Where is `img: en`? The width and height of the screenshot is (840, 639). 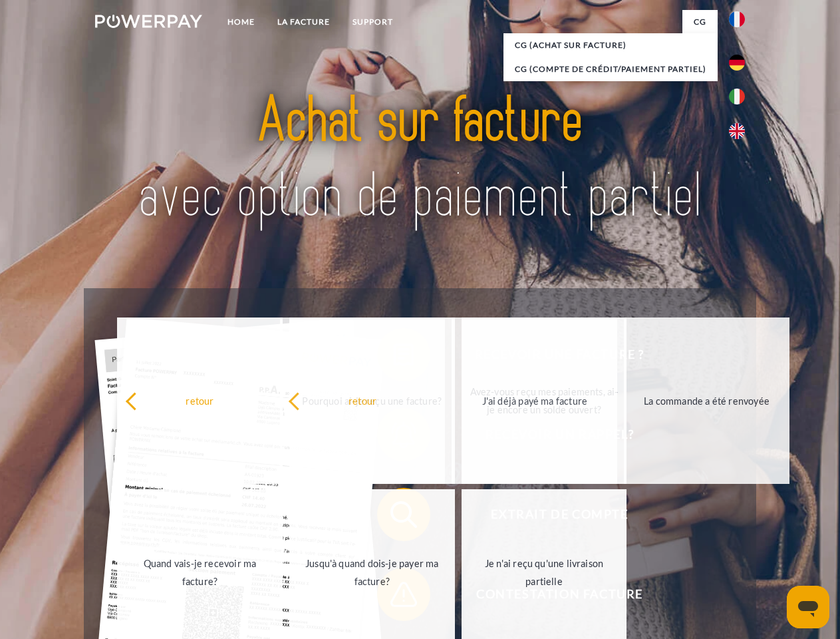
img: en is located at coordinates (737, 131).